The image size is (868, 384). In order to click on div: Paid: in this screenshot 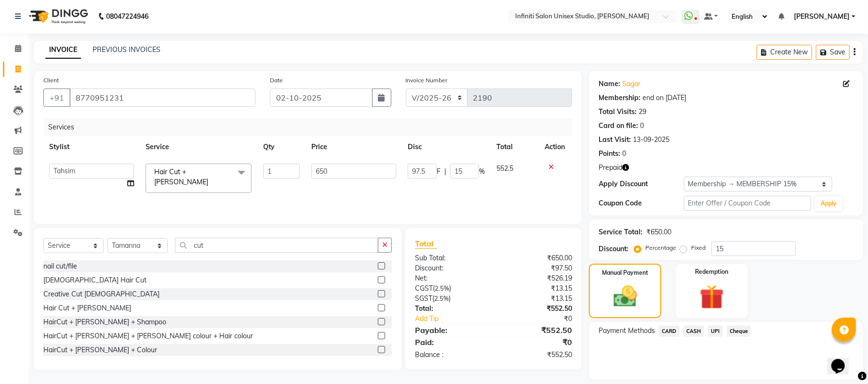, I will do `click(451, 342)`.